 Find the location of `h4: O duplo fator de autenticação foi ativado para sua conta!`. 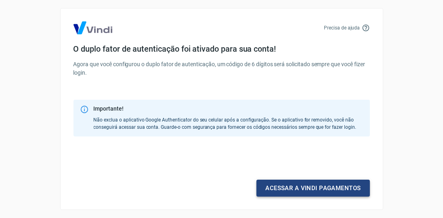

h4: O duplo fator de autenticação foi ativado para sua conta! is located at coordinates (222, 49).